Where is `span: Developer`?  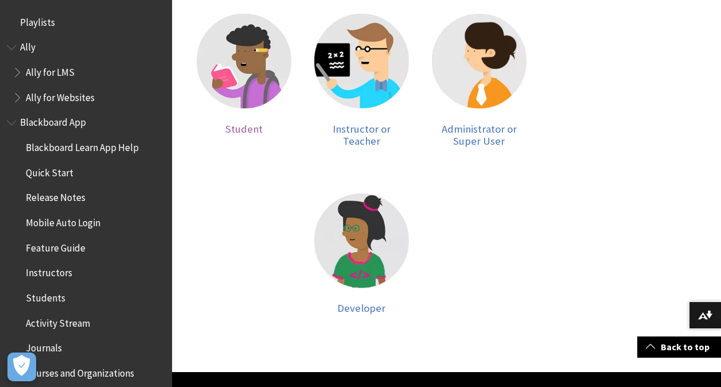
span: Developer is located at coordinates (361, 307).